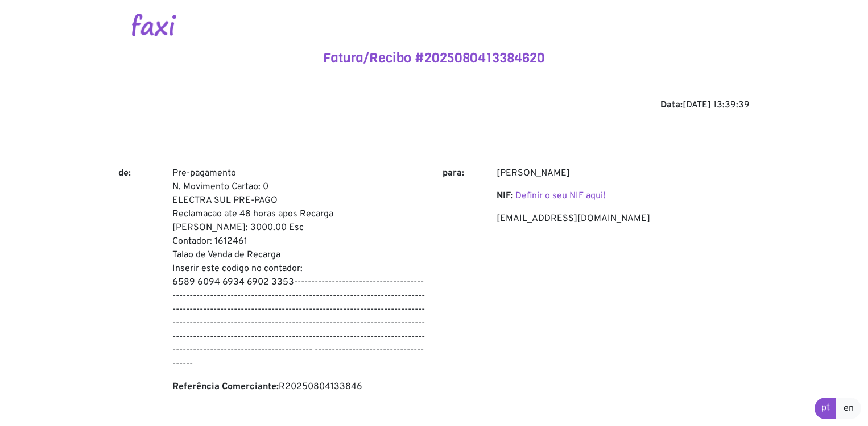  I want to click on b: de:, so click(124, 173).